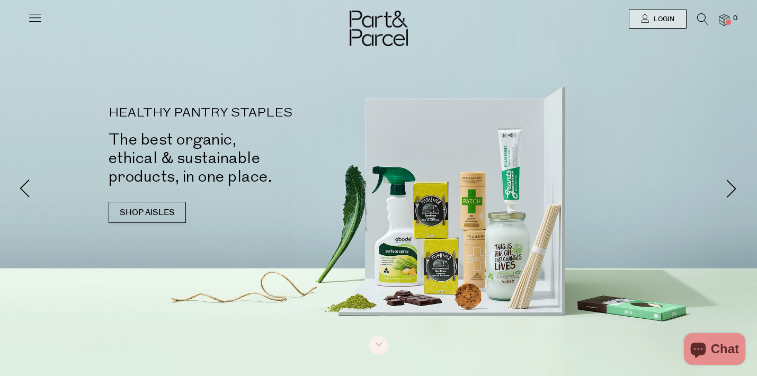  What do you see at coordinates (715, 350) in the screenshot?
I see `inbox-online-store-chat: Shopify online store chat` at bounding box center [715, 350].